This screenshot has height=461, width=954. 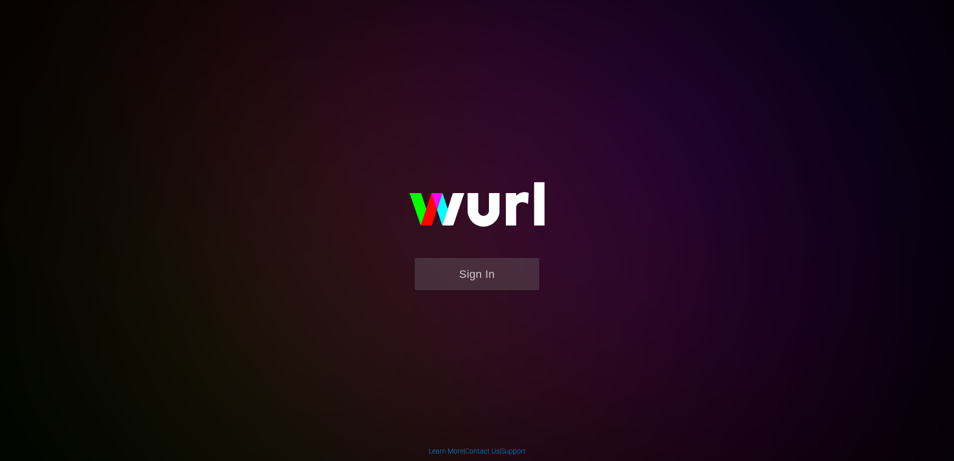 I want to click on button: Sign In, so click(x=477, y=274).